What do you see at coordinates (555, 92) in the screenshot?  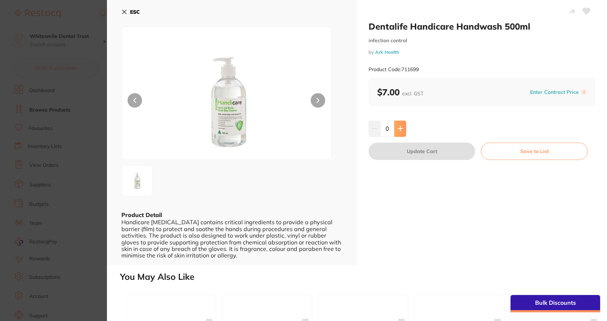 I see `button: Enter Contract Price` at bounding box center [555, 92].